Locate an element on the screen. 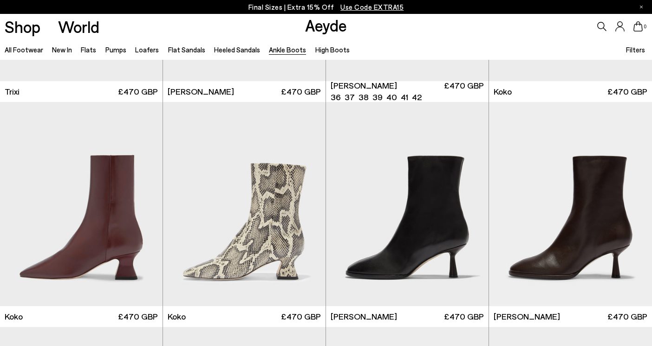 This screenshot has width=652, height=346. ul: variant is located at coordinates (375, 97).